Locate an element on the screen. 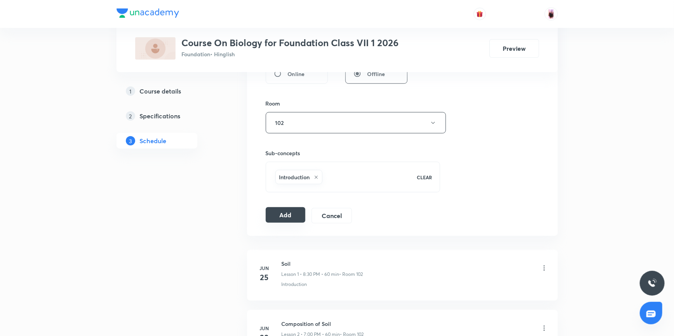  p: 3 is located at coordinates (131, 141).